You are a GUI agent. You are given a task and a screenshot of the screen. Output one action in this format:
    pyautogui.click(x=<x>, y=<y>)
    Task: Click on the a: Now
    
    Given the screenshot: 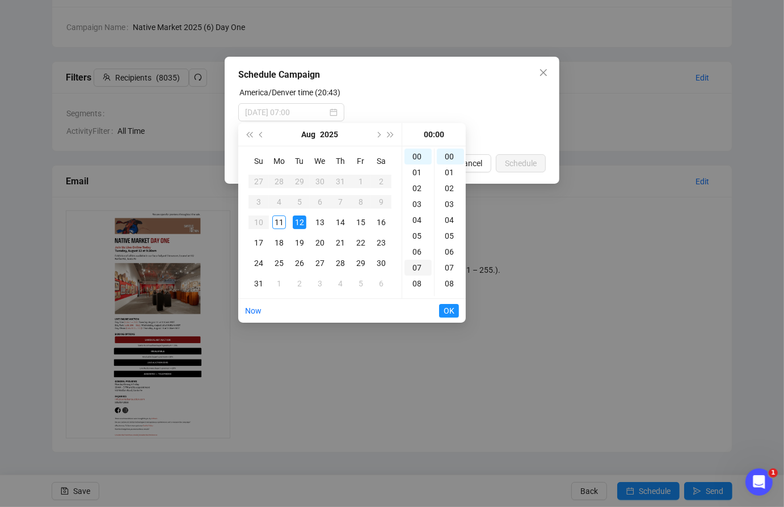 What is the action you would take?
    pyautogui.click(x=253, y=311)
    